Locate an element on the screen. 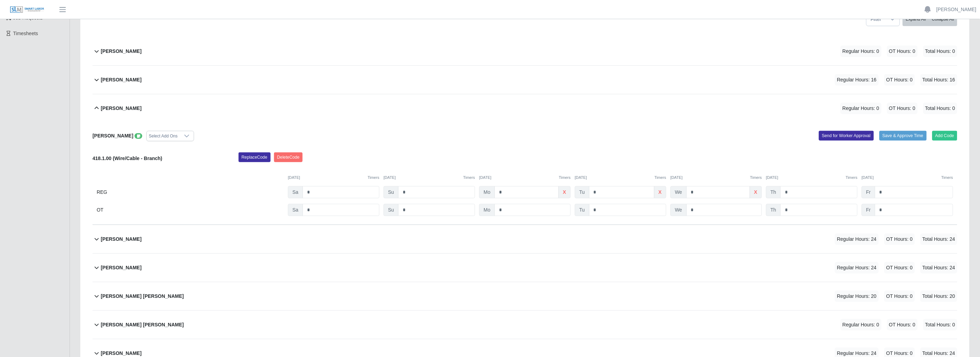  img: SLM Logo is located at coordinates (28, 10).